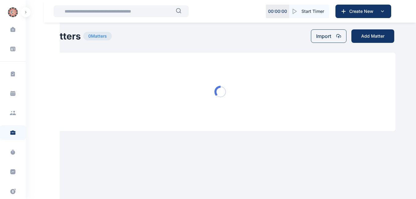 This screenshot has height=199, width=416. What do you see at coordinates (363, 11) in the screenshot?
I see `span: Create New` at bounding box center [363, 11].